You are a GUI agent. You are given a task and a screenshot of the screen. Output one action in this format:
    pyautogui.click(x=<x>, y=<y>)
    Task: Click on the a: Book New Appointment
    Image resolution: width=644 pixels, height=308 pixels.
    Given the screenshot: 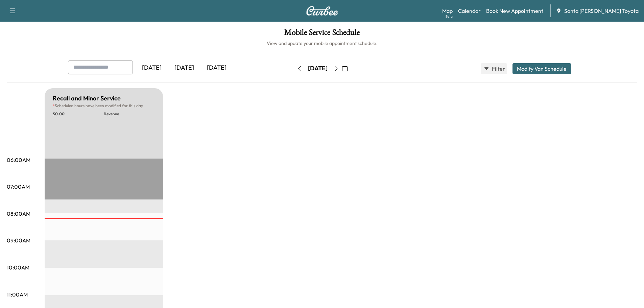 What is the action you would take?
    pyautogui.click(x=515, y=11)
    